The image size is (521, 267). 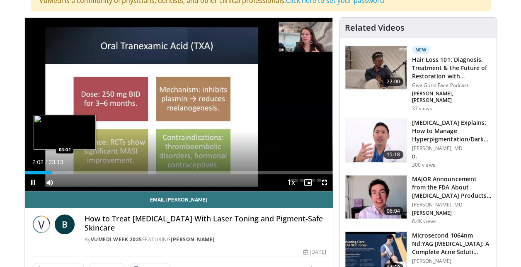 What do you see at coordinates (65, 224) in the screenshot?
I see `span: B` at bounding box center [65, 224].